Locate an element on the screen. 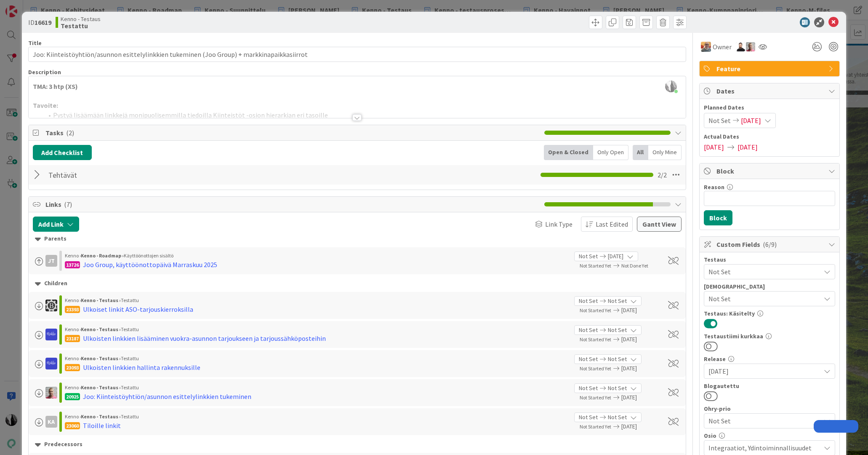 This screenshot has width=868, height=455. img: IH is located at coordinates (51, 305).